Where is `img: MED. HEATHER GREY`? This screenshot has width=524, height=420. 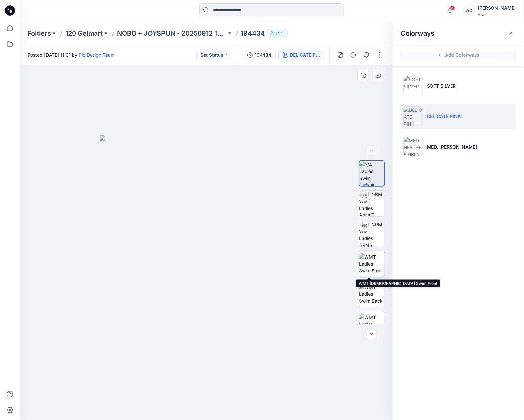 img: MED. HEATHER GREY is located at coordinates (413, 147).